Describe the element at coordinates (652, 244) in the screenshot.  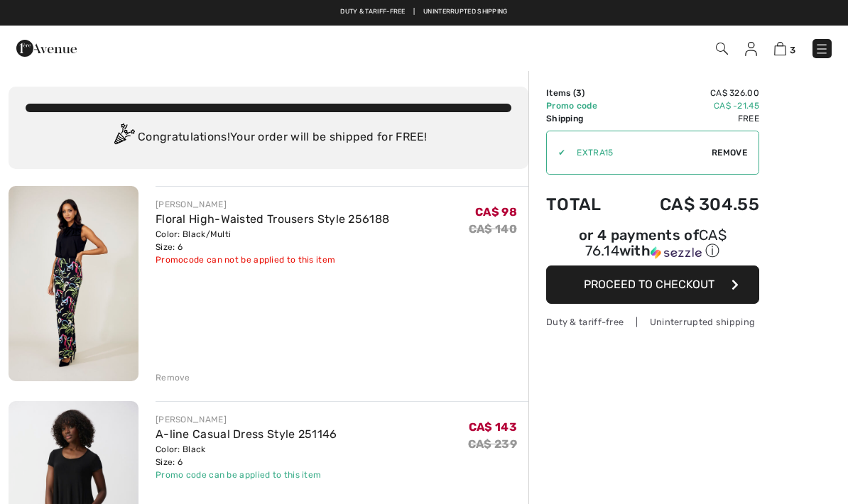
I see `div: or 4 payments of with` at that location.